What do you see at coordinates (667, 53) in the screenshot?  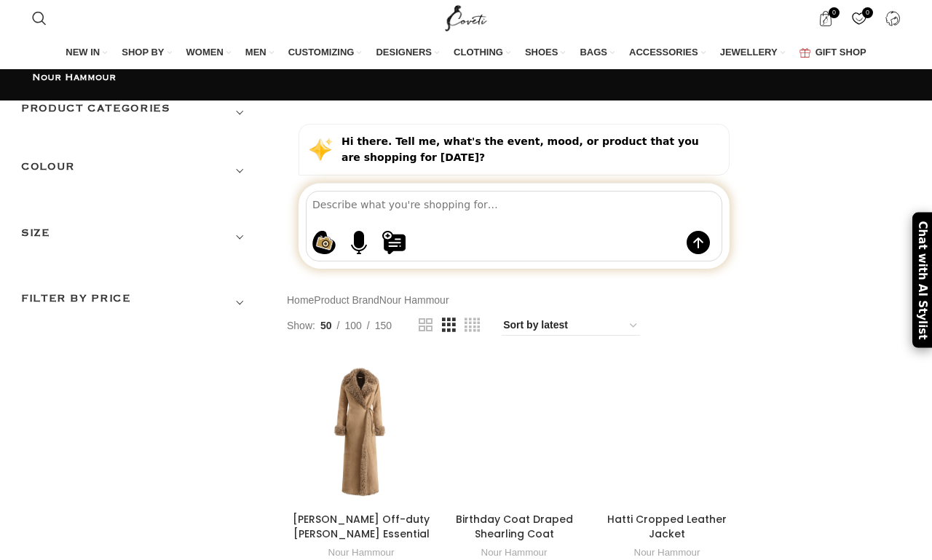 I see `a: ACCESSORIES` at bounding box center [667, 53].